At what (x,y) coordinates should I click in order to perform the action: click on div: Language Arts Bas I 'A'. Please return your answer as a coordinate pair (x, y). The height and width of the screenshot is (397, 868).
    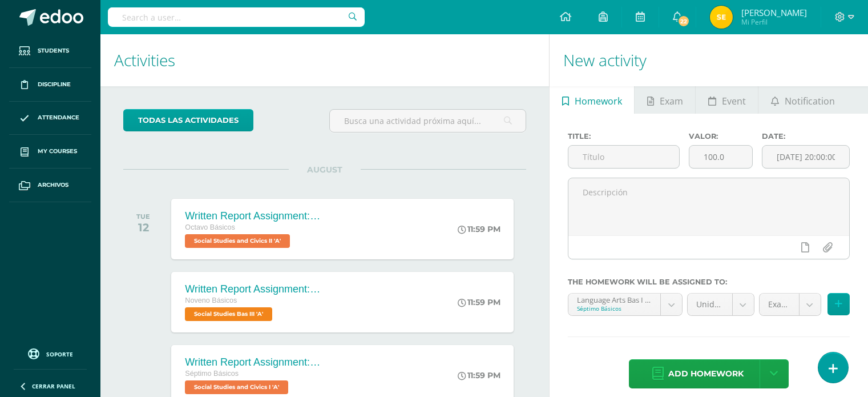
    Looking at the image, I should click on (614, 298).